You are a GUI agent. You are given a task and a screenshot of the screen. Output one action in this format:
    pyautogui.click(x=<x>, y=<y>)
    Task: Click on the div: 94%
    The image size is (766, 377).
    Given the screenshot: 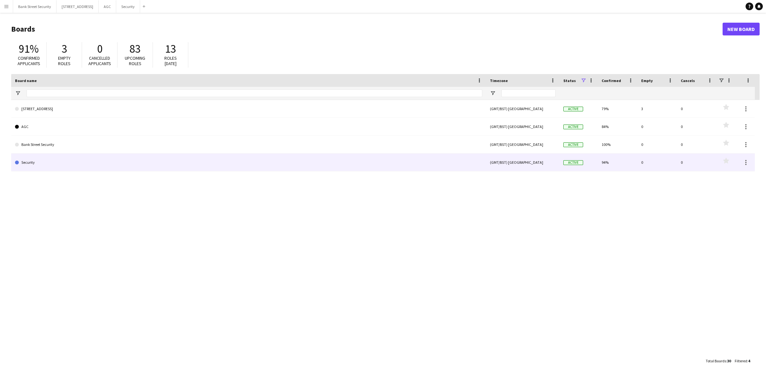 What is the action you would take?
    pyautogui.click(x=618, y=162)
    